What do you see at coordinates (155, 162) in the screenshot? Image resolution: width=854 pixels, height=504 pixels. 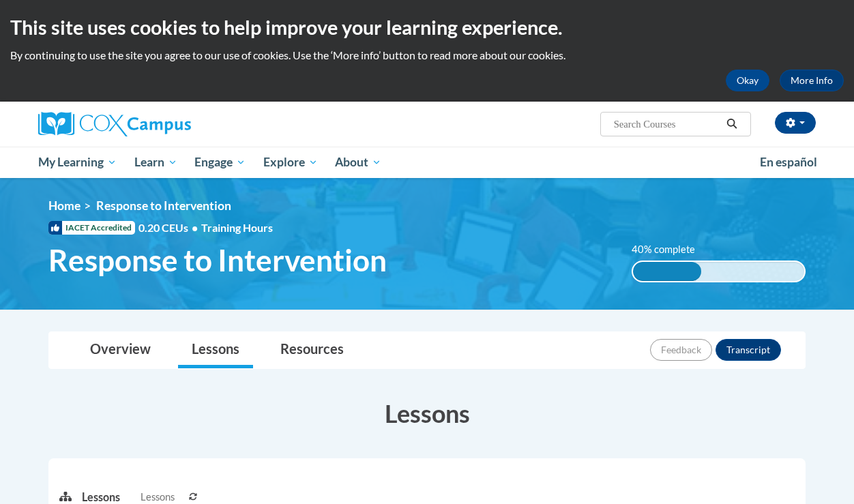 I see `span: Learn` at bounding box center [155, 162].